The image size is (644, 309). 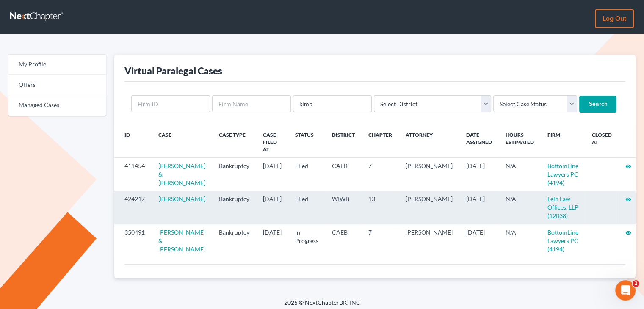 What do you see at coordinates (57, 85) in the screenshot?
I see `a: Offers` at bounding box center [57, 85].